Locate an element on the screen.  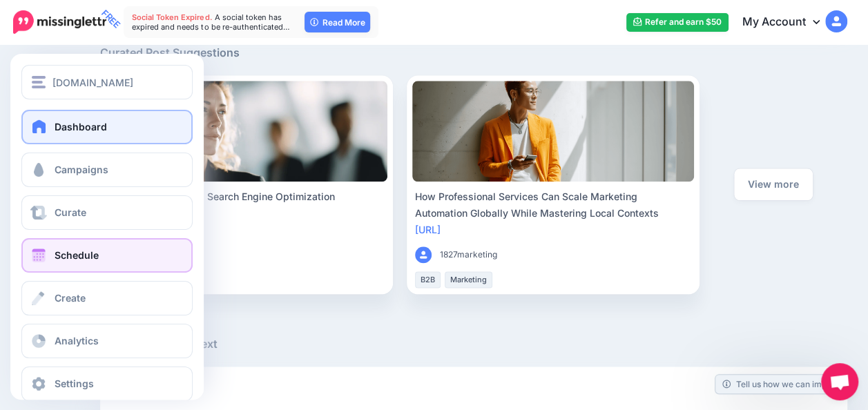
span: FREE is located at coordinates (110, 19).